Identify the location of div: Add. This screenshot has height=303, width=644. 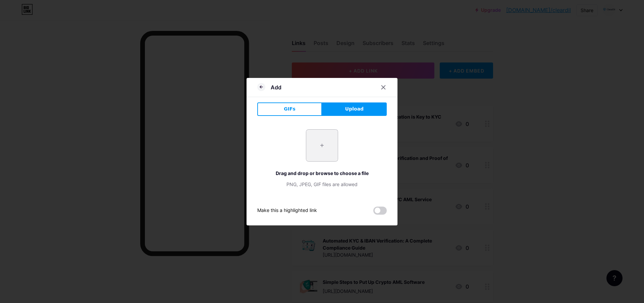
(276, 88).